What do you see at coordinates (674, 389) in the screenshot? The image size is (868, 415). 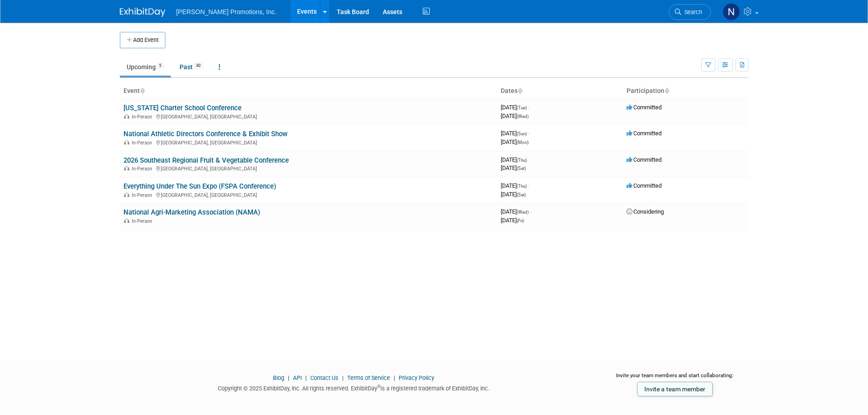 I see `a: Invite a team member` at bounding box center [674, 389].